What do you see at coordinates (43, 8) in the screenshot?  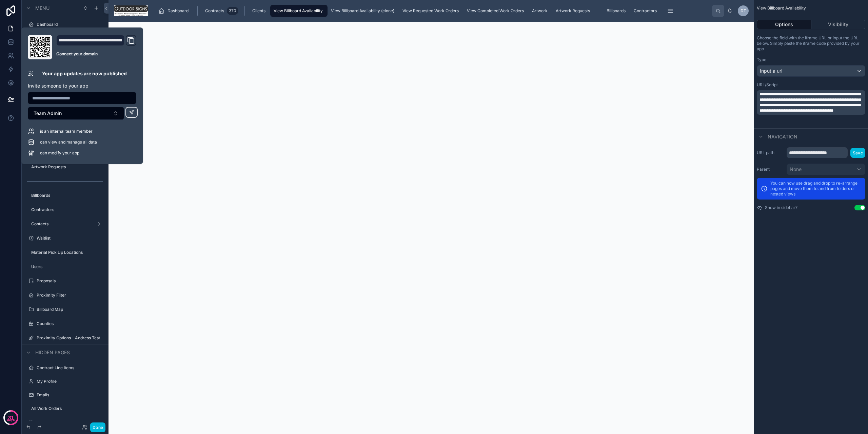 I see `span: Menu` at bounding box center [43, 8].